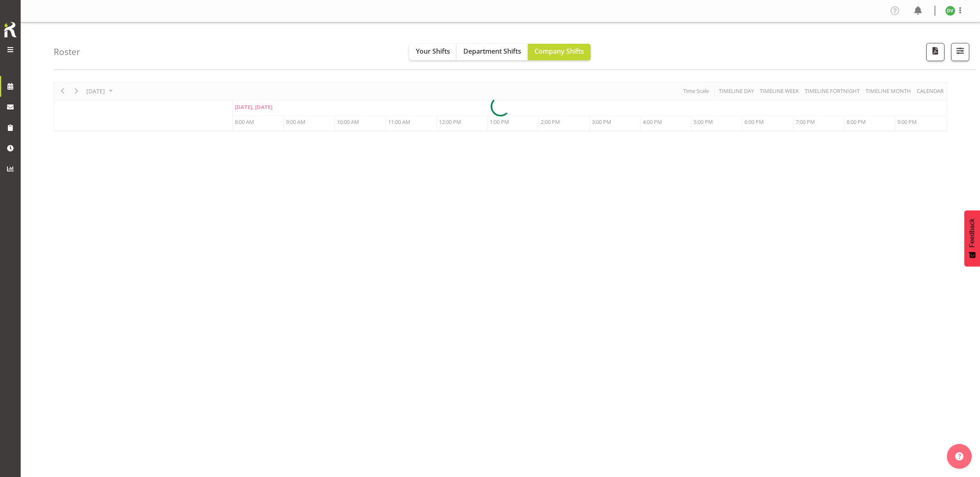 Image resolution: width=980 pixels, height=477 pixels. Describe the element at coordinates (492, 52) in the screenshot. I see `button: Department Shifts` at that location.